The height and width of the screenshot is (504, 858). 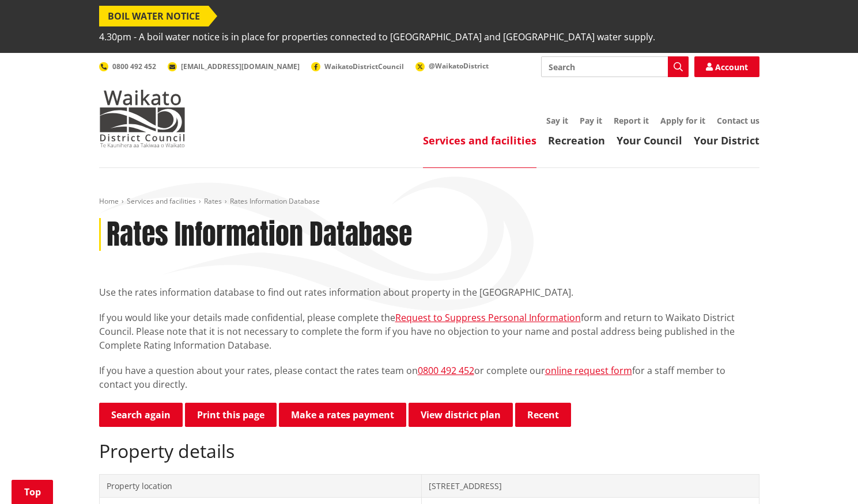 I want to click on a: Request to Suppress Personal Information, so click(x=488, y=318).